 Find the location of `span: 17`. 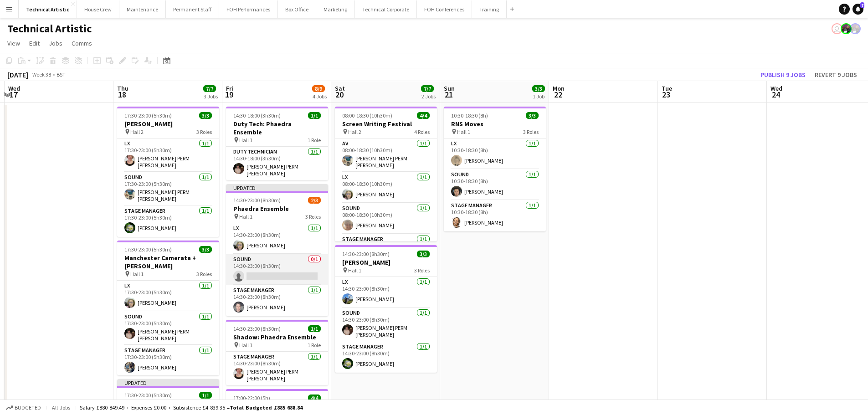

span: 17 is located at coordinates (13, 94).